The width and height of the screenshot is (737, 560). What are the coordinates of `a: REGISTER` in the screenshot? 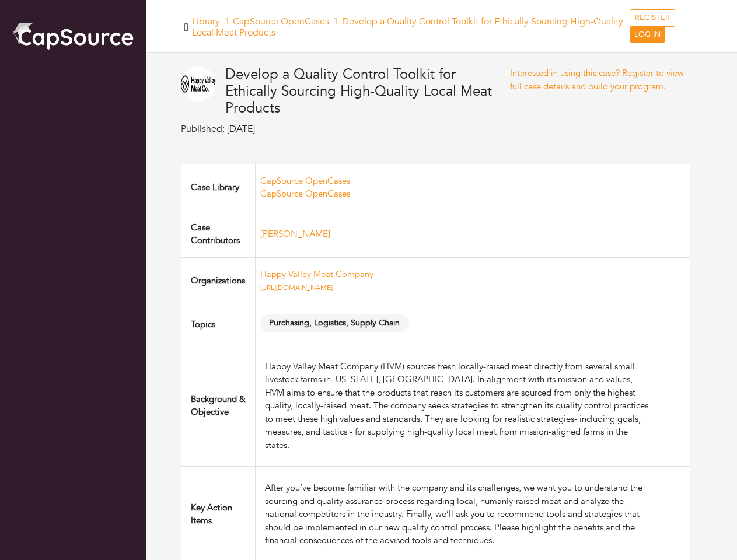 It's located at (652, 18).